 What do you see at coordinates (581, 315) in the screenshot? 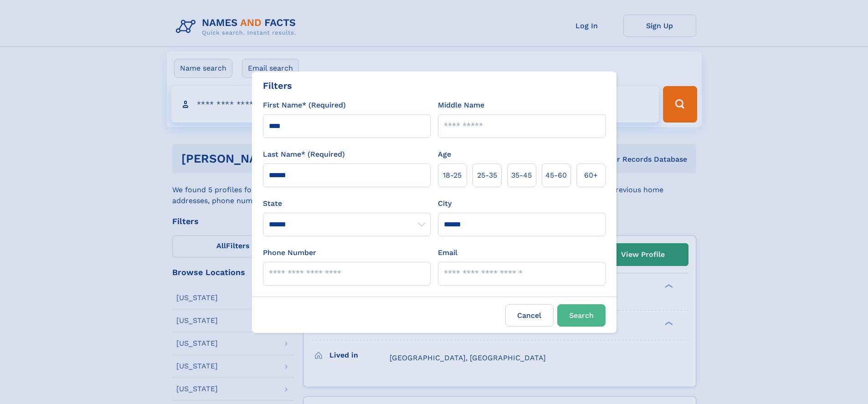
I see `button: Search` at bounding box center [581, 315].